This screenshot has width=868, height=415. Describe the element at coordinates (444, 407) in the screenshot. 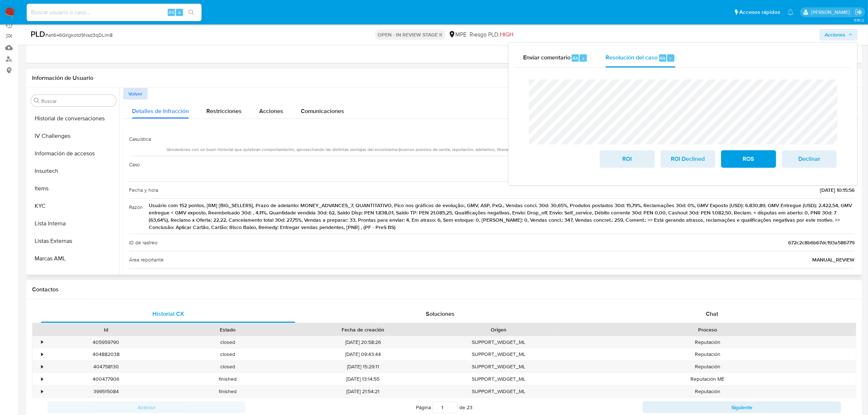

I see `span: Página de` at that location.